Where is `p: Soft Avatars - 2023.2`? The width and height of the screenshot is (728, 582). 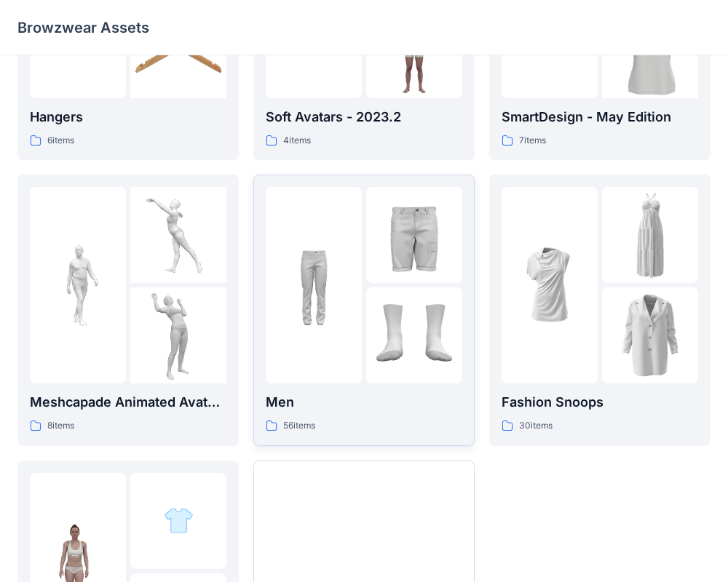
p: Soft Avatars - 2023.2 is located at coordinates (364, 118).